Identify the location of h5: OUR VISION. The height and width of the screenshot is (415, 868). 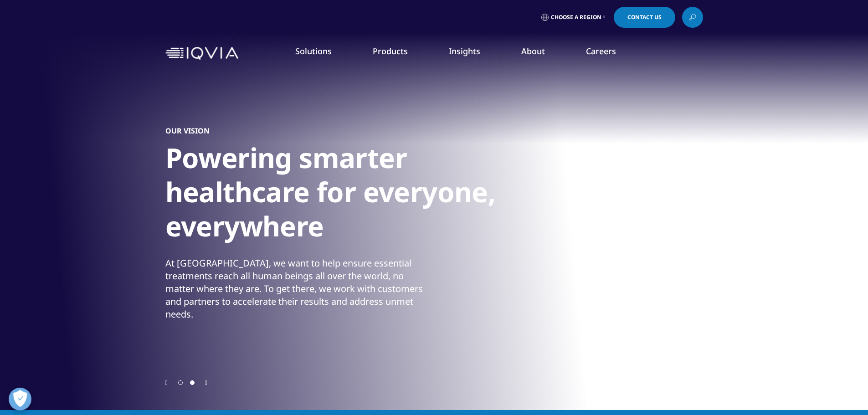
(187, 131).